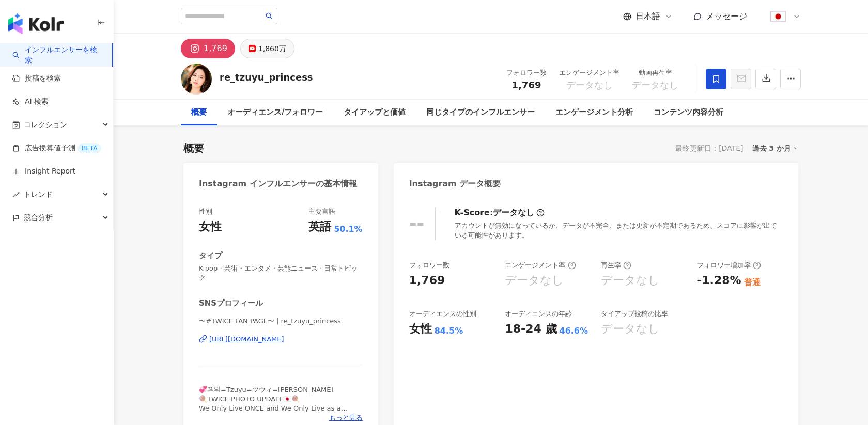  Describe the element at coordinates (208, 48) in the screenshot. I see `button: 1,769` at that location.